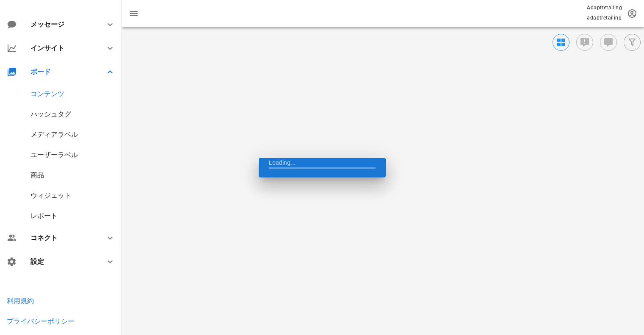 Image resolution: width=644 pixels, height=335 pixels. I want to click on div: プライバシーポリシー, so click(41, 321).